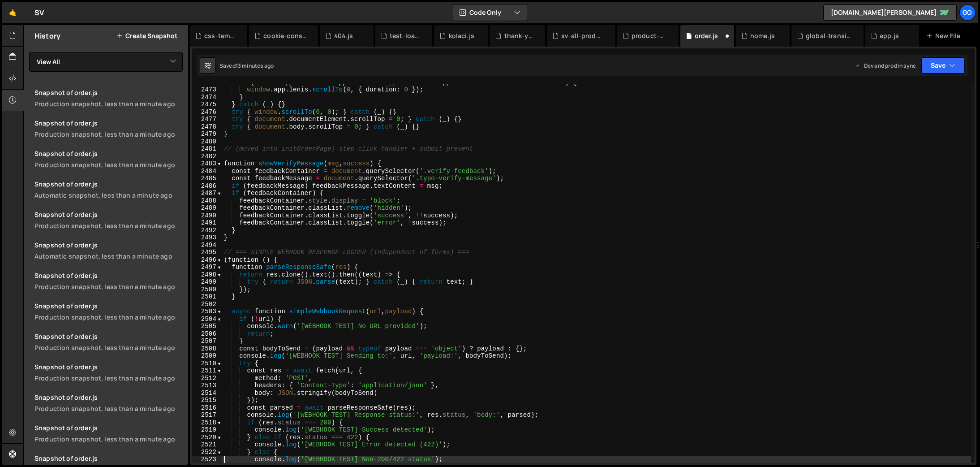 This screenshot has width=980, height=467. What do you see at coordinates (207, 363) in the screenshot?
I see `div: 2510` at bounding box center [207, 363].